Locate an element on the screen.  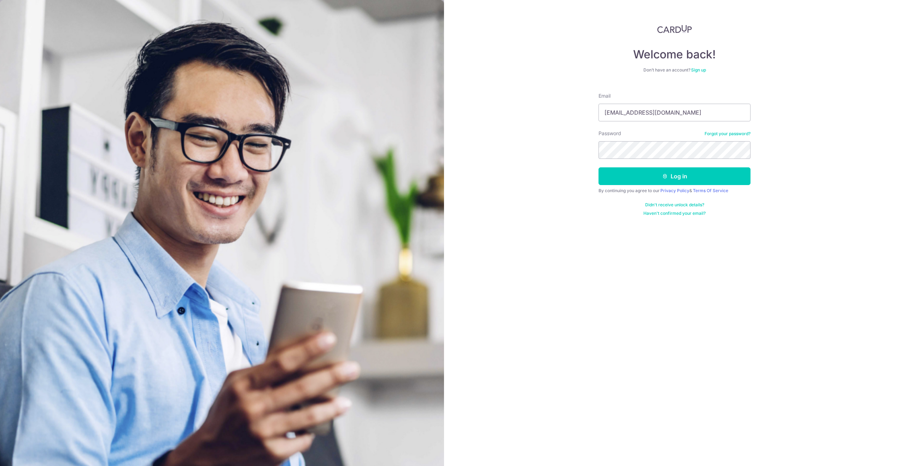
h4: Welcome back! is located at coordinates (675, 54).